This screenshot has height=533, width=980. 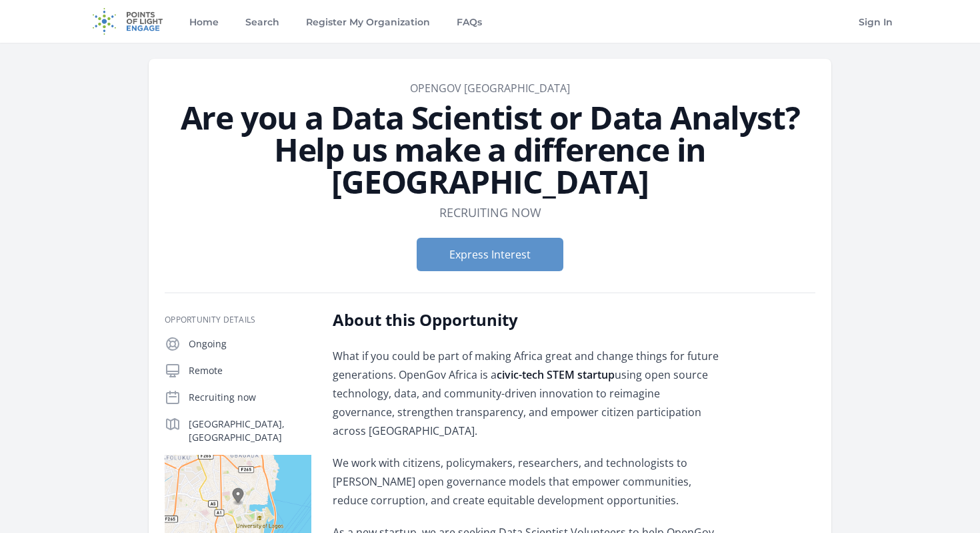 I want to click on h3: Opportunity Details, so click(x=238, y=320).